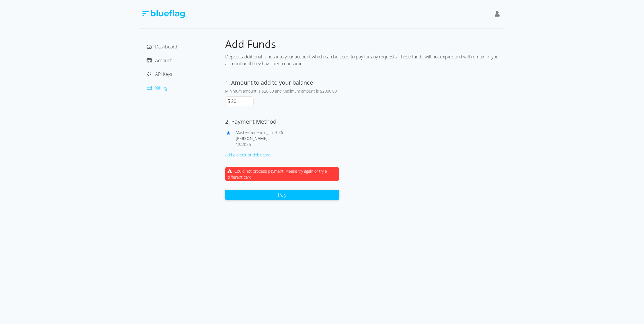  Describe the element at coordinates (163, 74) in the screenshot. I see `span: API Keys` at that location.